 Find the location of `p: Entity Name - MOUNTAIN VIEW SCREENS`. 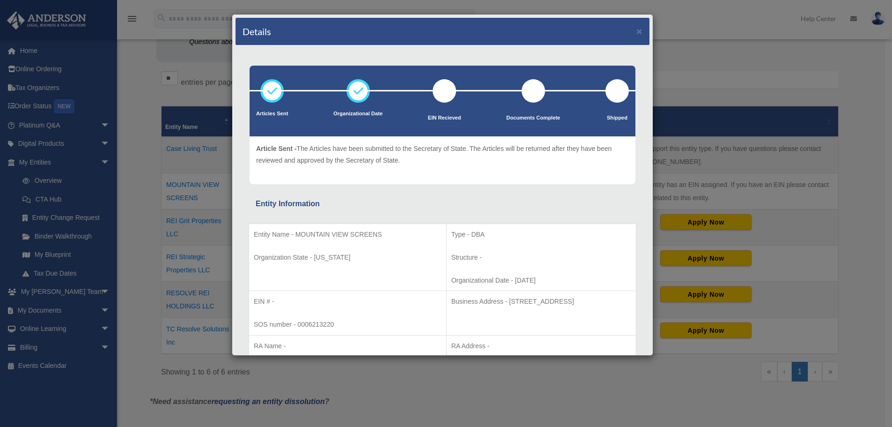

p: Entity Name - MOUNTAIN VIEW SCREENS is located at coordinates (348, 234).